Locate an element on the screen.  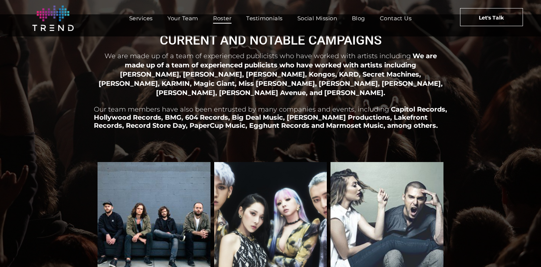
img: logo is located at coordinates (53, 18).